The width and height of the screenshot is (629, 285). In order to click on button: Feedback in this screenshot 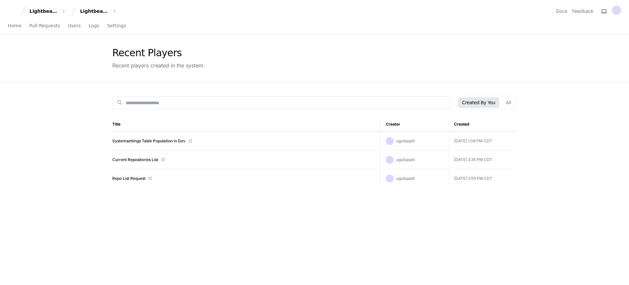, I will do `click(582, 11)`.